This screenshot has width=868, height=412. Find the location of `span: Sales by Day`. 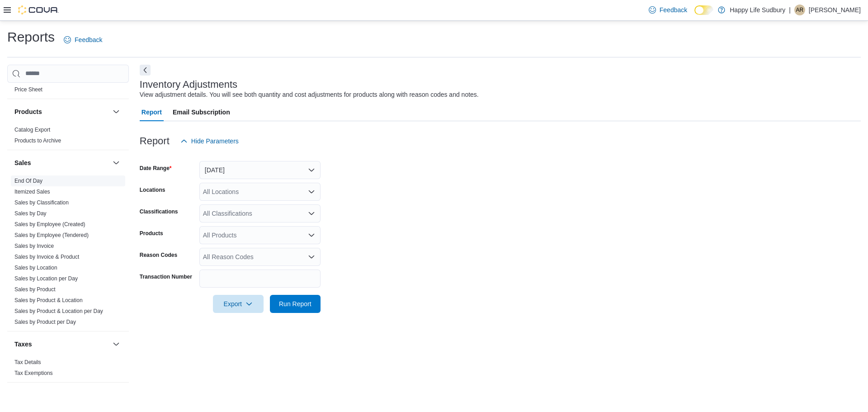

span: Sales by Day is located at coordinates (30, 213).